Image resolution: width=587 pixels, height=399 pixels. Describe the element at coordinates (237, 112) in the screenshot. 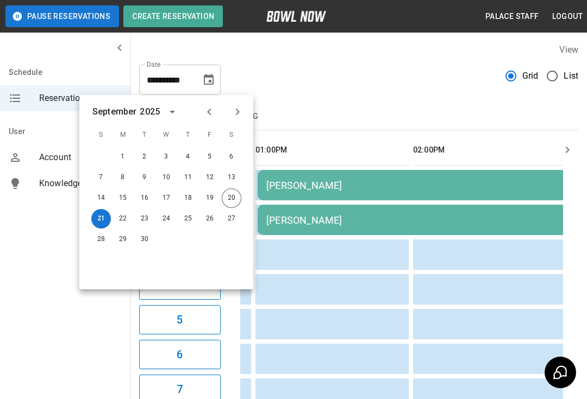

I see `button: Next month` at that location.